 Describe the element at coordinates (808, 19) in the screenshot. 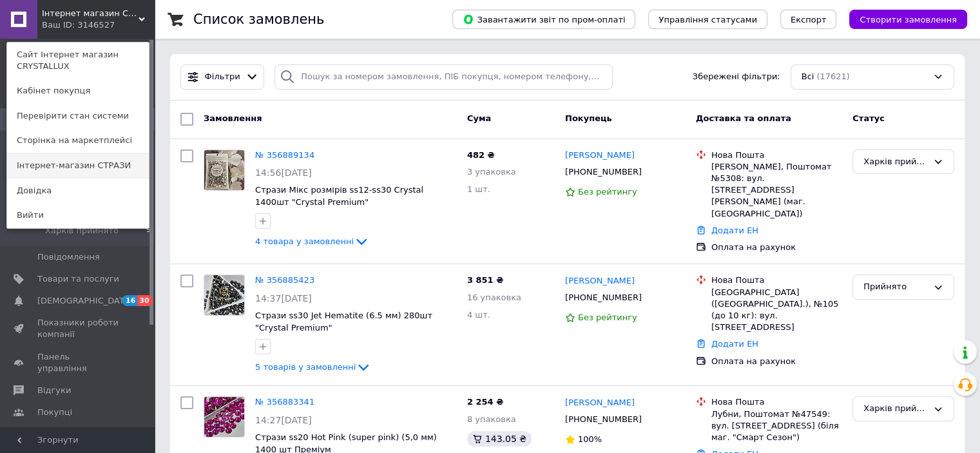

I see `button: Експорт` at that location.